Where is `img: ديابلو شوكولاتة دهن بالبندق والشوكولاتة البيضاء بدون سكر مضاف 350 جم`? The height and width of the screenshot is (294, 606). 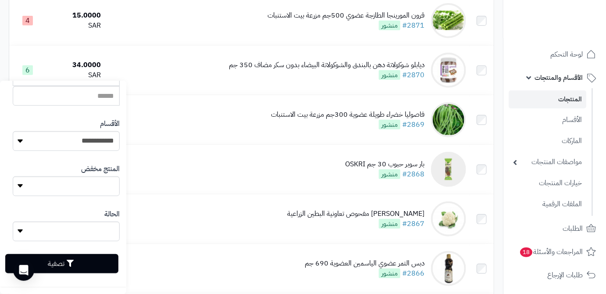 img: ديابلو شوكولاتة دهن بالبندق والشوكولاتة البيضاء بدون سكر مضاف 350 جم is located at coordinates (449, 70).